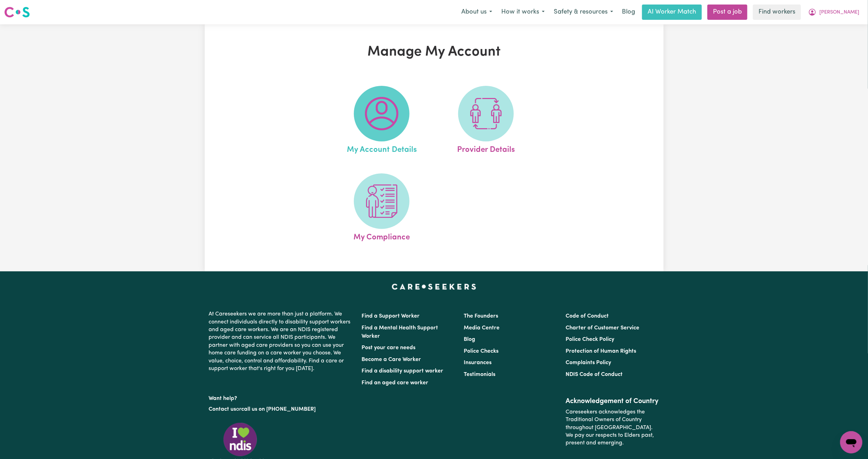  Describe the element at coordinates (486, 121) in the screenshot. I see `a: Provider Details` at that location.